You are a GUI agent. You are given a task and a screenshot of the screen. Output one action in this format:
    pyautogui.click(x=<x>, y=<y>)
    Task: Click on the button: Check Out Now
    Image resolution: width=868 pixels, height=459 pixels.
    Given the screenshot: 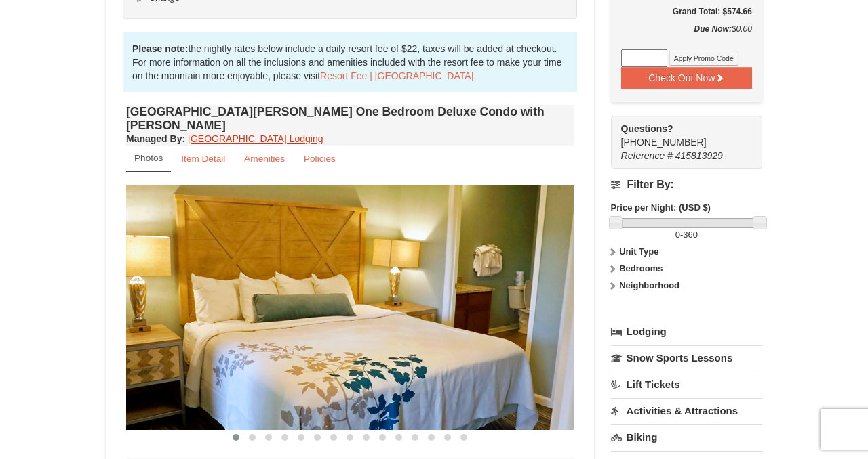 What is the action you would take?
    pyautogui.click(x=686, y=78)
    